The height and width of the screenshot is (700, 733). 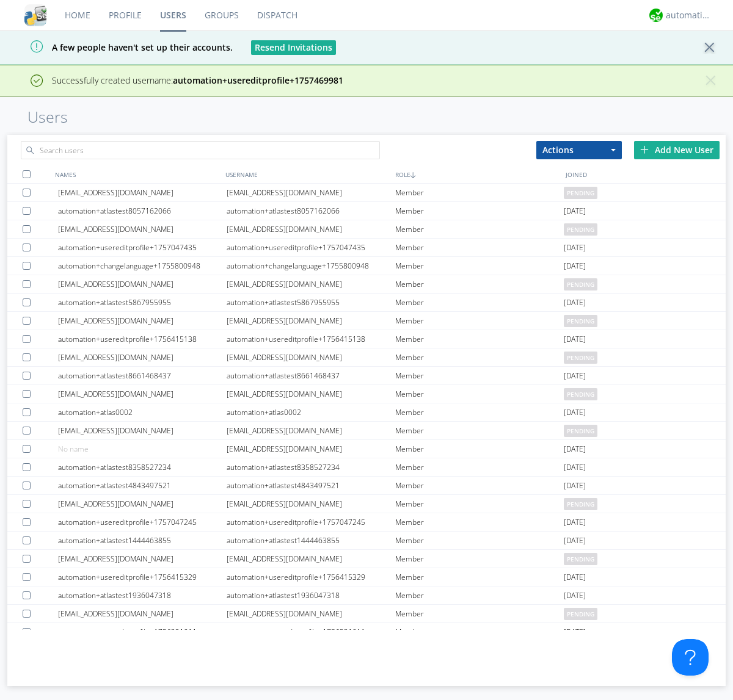 What do you see at coordinates (142, 247) in the screenshot?
I see `div: automation+usereditprofile+1757047435` at bounding box center [142, 247].